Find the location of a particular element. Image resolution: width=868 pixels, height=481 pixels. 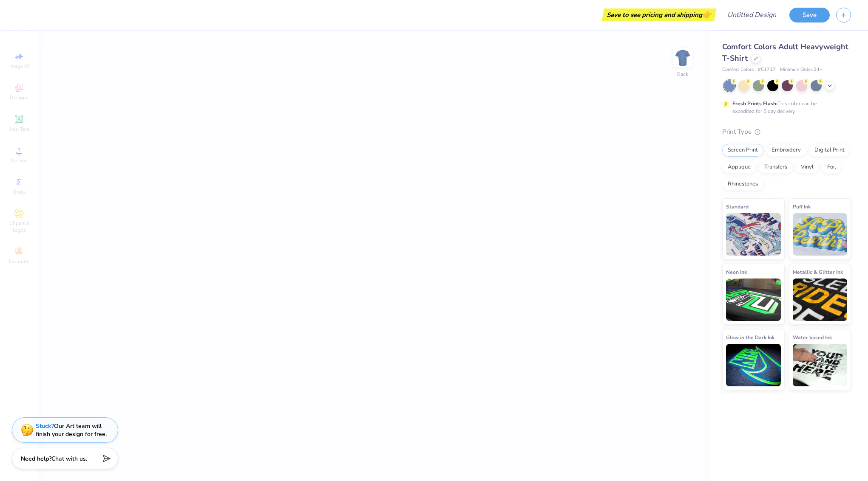

span: Minimum Order: 24 + is located at coordinates (801, 69).